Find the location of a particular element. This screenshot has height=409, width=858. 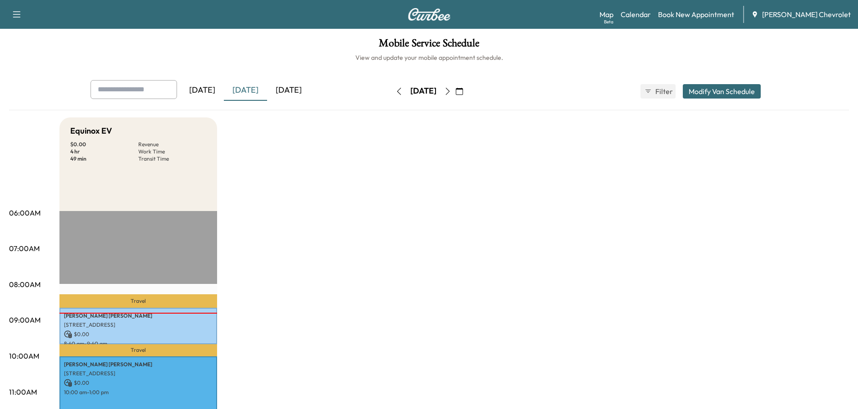

p: 4 hr is located at coordinates (104, 152).